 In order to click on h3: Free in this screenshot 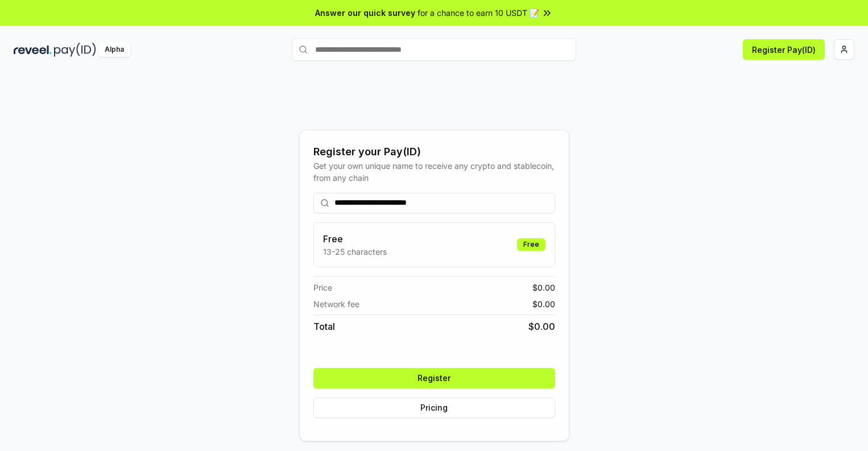, I will do `click(355, 239)`.